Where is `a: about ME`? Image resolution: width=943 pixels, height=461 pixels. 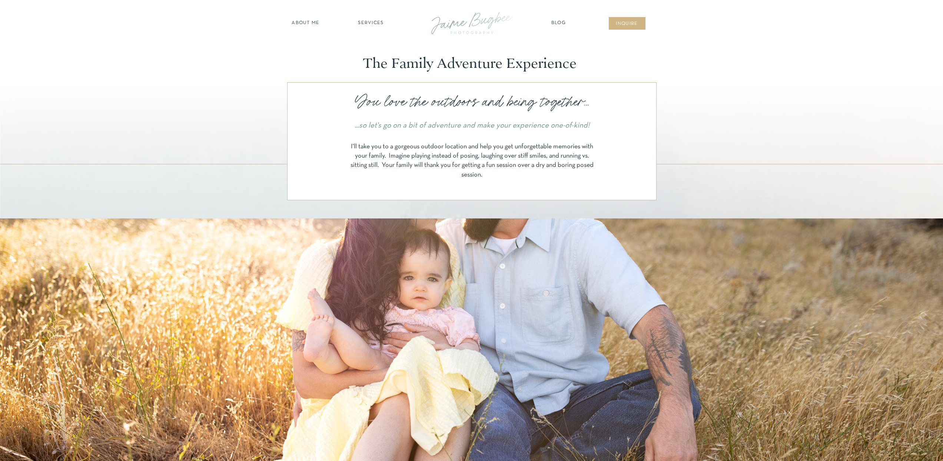 a: about ME is located at coordinates (306, 23).